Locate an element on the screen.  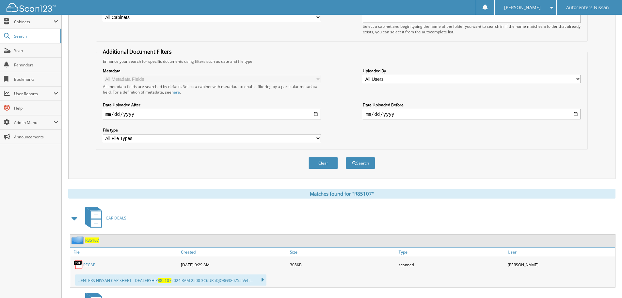
div: Select a cabinet and begin typing the name of the folder you want to search in. If the name match... is located at coordinates (472, 29).